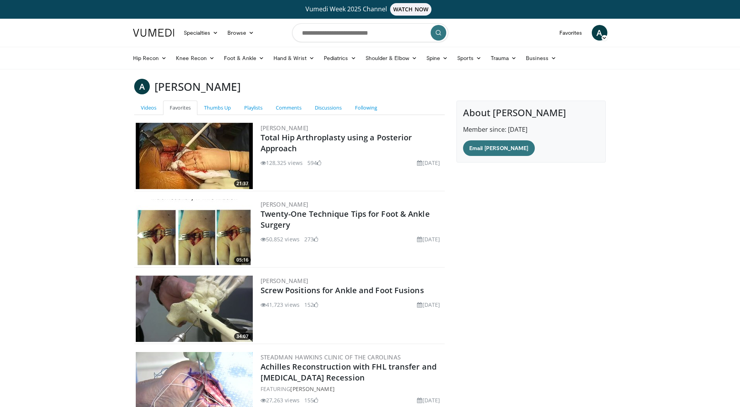  What do you see at coordinates (311, 305) in the screenshot?
I see `li: 152` at bounding box center [311, 305].